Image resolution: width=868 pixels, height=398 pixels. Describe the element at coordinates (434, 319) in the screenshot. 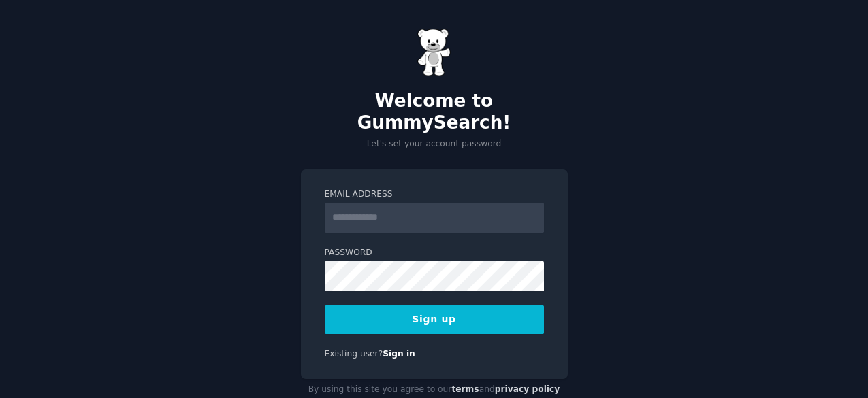

I see `button: Sign up` at that location.